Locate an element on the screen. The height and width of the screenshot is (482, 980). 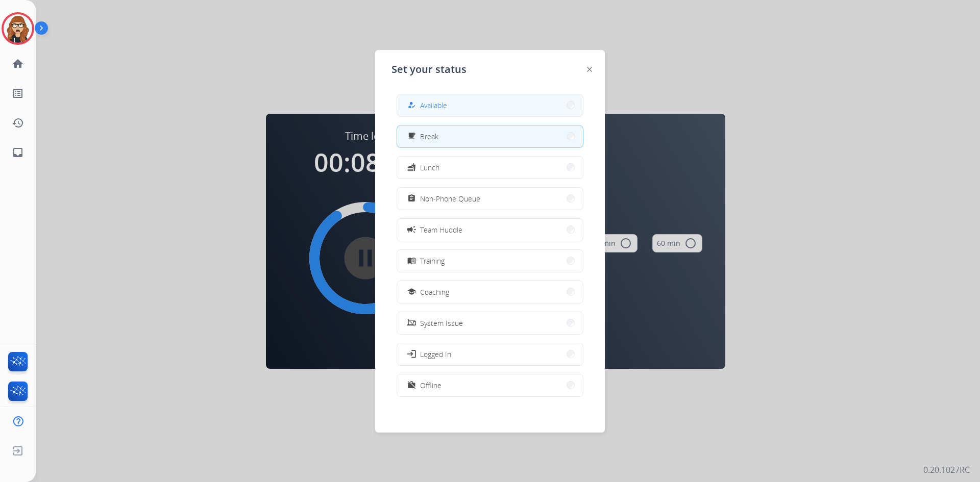
span: System Issue is located at coordinates (441, 323).